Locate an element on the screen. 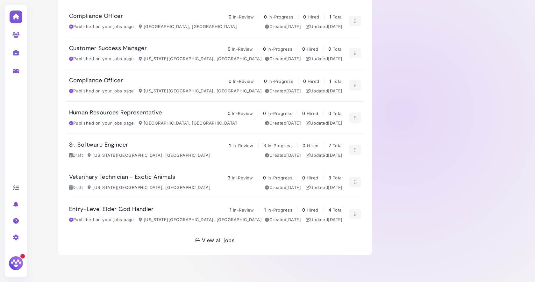 The height and width of the screenshot is (282, 535). h3: Veterinary Technician - Exotic Animals is located at coordinates (122, 177).